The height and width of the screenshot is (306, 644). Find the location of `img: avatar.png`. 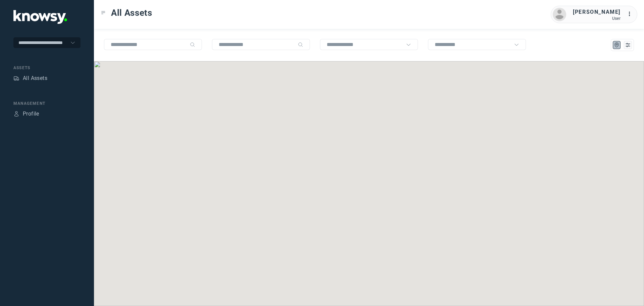

img: avatar.png is located at coordinates (560, 14).